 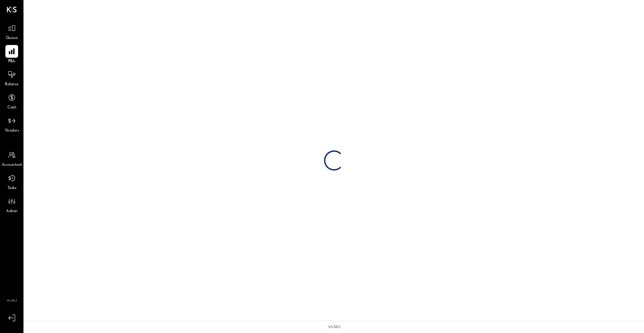 I want to click on a: Cash, so click(x=12, y=101).